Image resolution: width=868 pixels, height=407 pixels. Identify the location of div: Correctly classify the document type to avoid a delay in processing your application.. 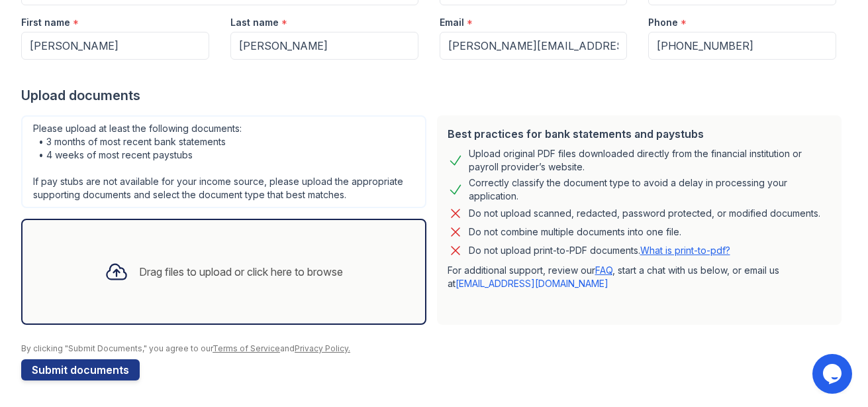
(650, 190).